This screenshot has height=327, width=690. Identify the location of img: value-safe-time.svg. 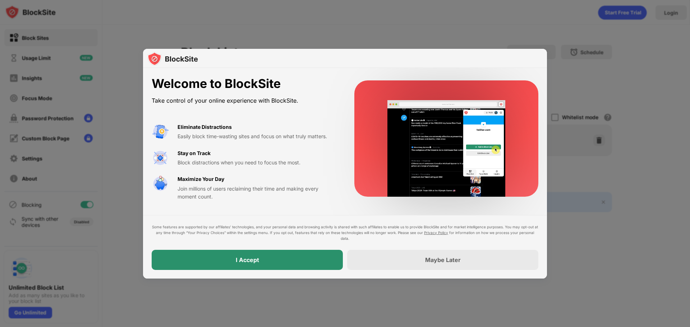
(160, 184).